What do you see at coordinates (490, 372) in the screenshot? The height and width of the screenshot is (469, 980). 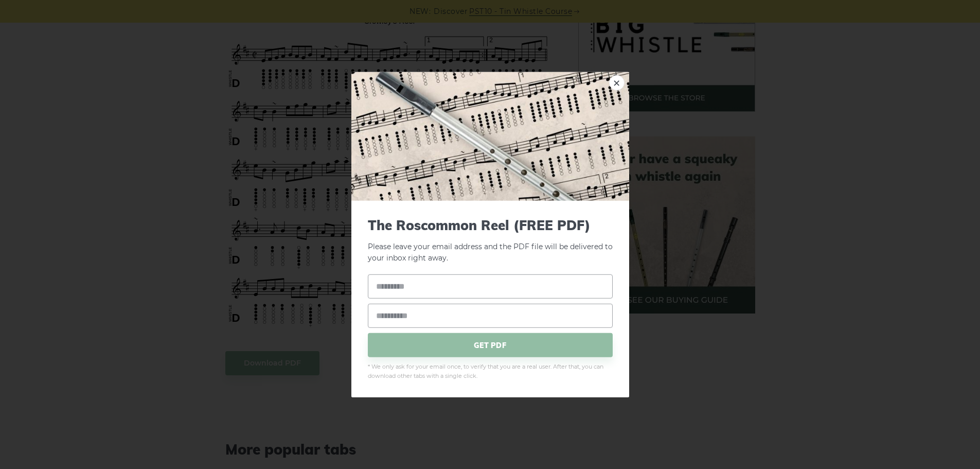 I see `span: * We only ask for your email once, to verify that you are a real user. After that, you can downlo...` at bounding box center [490, 372].